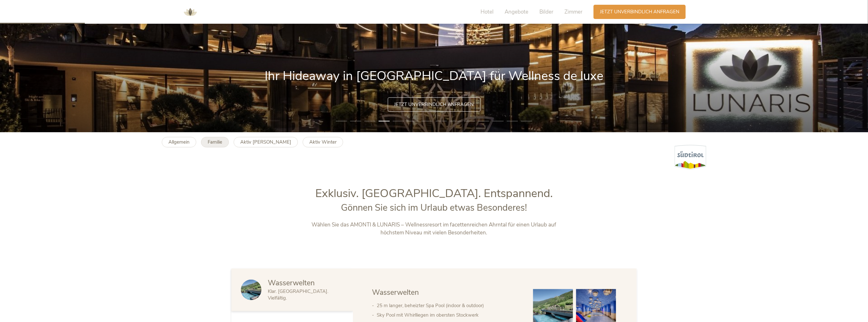 The height and width of the screenshot is (322, 868). I want to click on p: Wählen Sie das AMONTI & LUNARIS – Wellnessresort im facettenreichen Ahrntal für einen Urlaub auf ..., so click(434, 229).